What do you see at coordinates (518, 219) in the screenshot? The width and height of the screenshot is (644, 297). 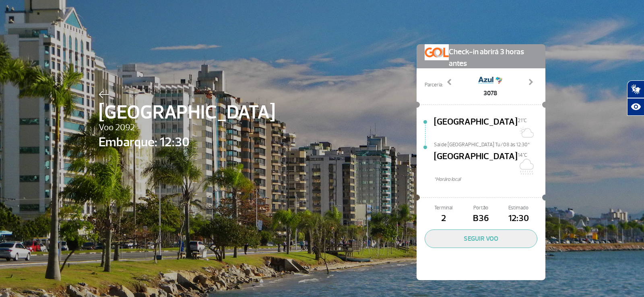 I see `span: 12:30` at bounding box center [518, 219].